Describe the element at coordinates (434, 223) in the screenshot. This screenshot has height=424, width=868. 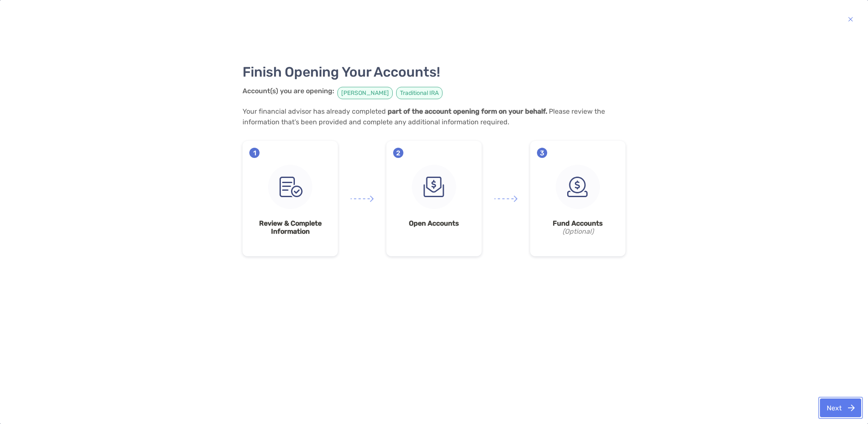
I see `strong: Open Accounts` at that location.